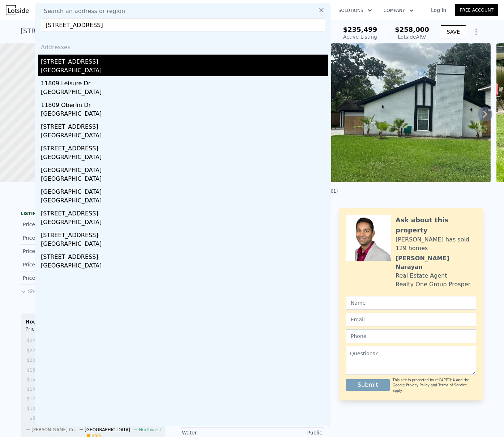 Image resolution: width=504 pixels, height=437 pixels. Describe the element at coordinates (184, 104) in the screenshot. I see `div: 11809 Oberlin Dr` at that location.